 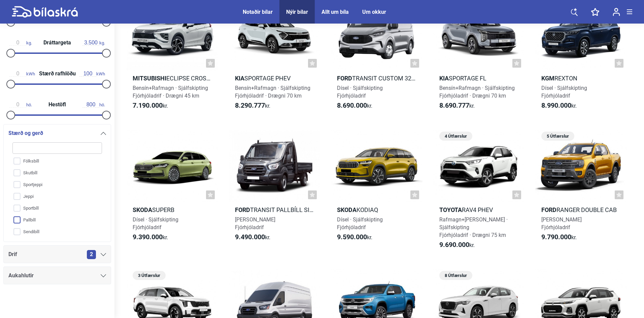 What do you see at coordinates (148, 105) in the screenshot?
I see `b: 7.190.000` at bounding box center [148, 105].